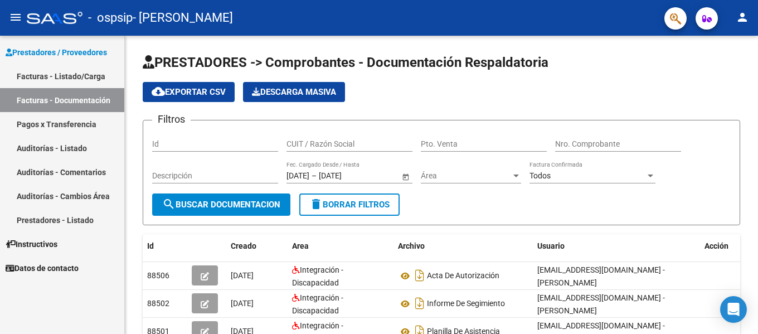 The height and width of the screenshot is (334, 758). I want to click on span: Descarga Masiva, so click(294, 92).